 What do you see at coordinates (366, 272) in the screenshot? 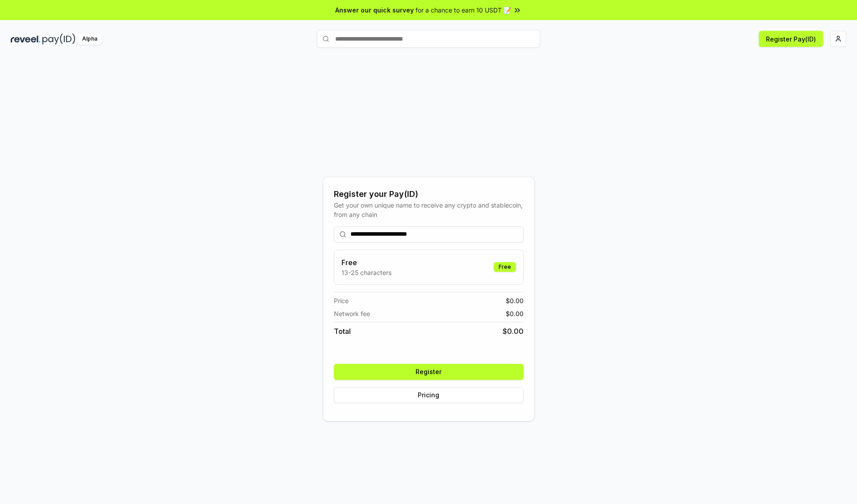
I see `p: 13-25 characters` at bounding box center [366, 272].